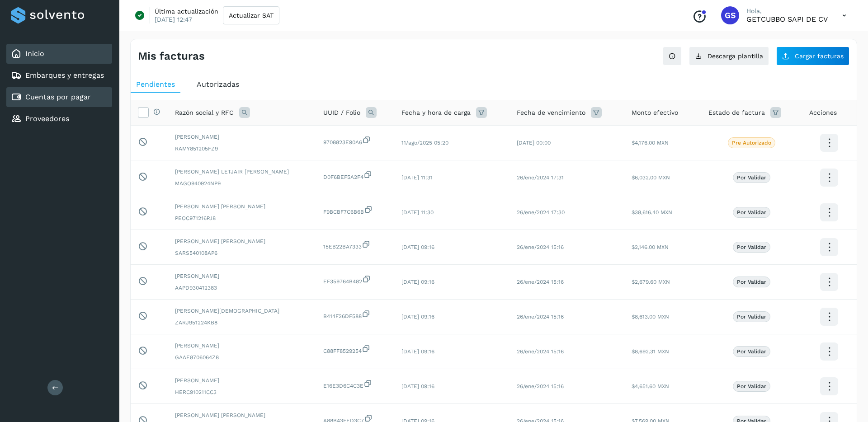  Describe the element at coordinates (729, 56) in the screenshot. I see `a: Descarga plantilla` at that location.